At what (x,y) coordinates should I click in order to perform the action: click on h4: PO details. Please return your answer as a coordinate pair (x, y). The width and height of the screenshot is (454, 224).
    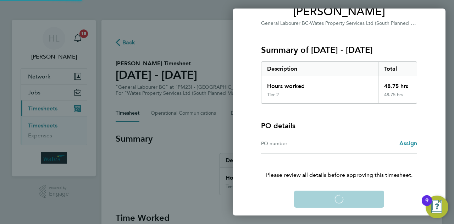
    Looking at the image, I should click on (278, 126).